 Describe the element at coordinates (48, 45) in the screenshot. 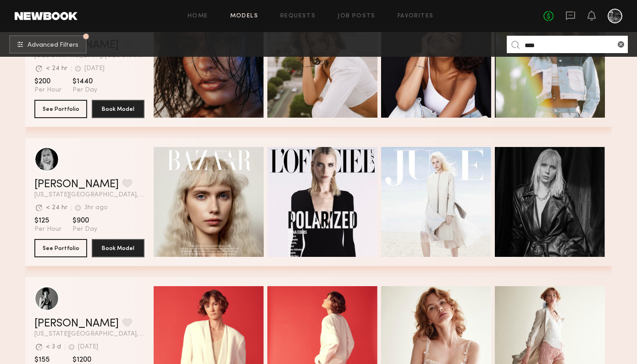

I see `button: Advanced Filters` at that location.